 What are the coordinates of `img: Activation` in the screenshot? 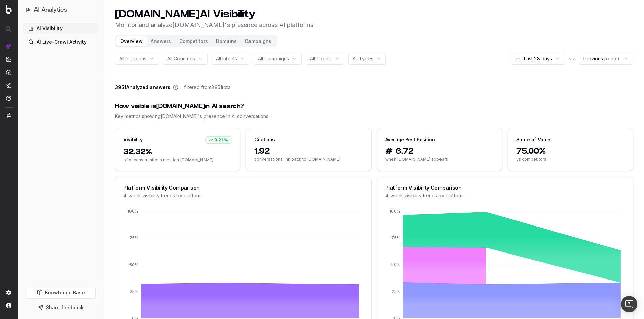 It's located at (9, 72).